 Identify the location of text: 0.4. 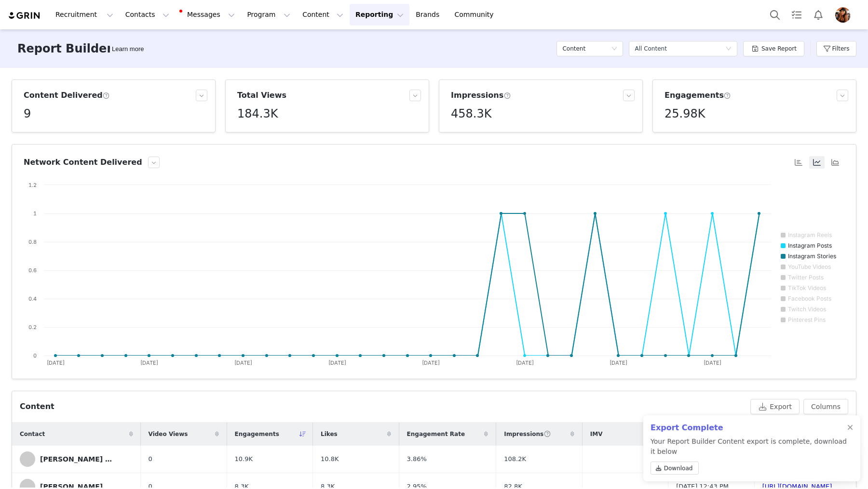
(32, 299).